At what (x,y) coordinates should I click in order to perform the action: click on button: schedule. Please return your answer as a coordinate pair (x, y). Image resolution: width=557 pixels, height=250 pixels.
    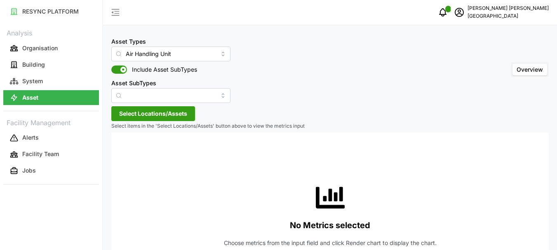
    Looking at the image, I should click on (460, 12).